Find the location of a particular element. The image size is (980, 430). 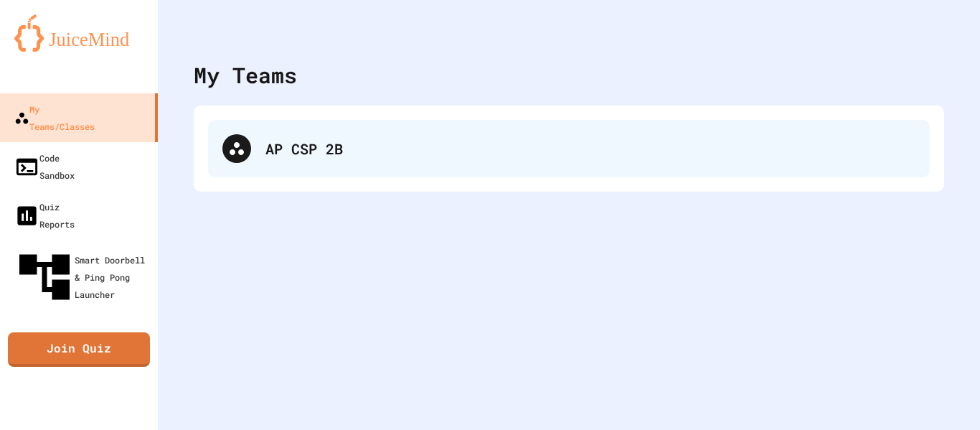

div: My Teams is located at coordinates (246, 74).